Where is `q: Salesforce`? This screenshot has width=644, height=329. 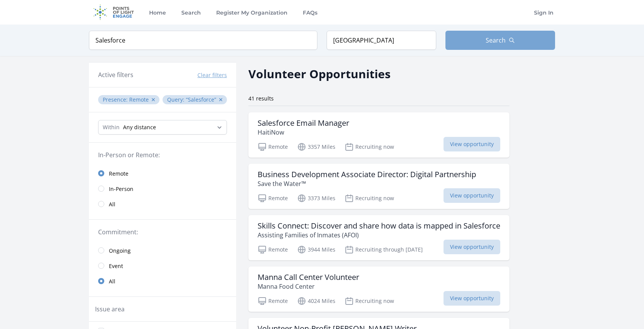 q: Salesforce is located at coordinates (201, 100).